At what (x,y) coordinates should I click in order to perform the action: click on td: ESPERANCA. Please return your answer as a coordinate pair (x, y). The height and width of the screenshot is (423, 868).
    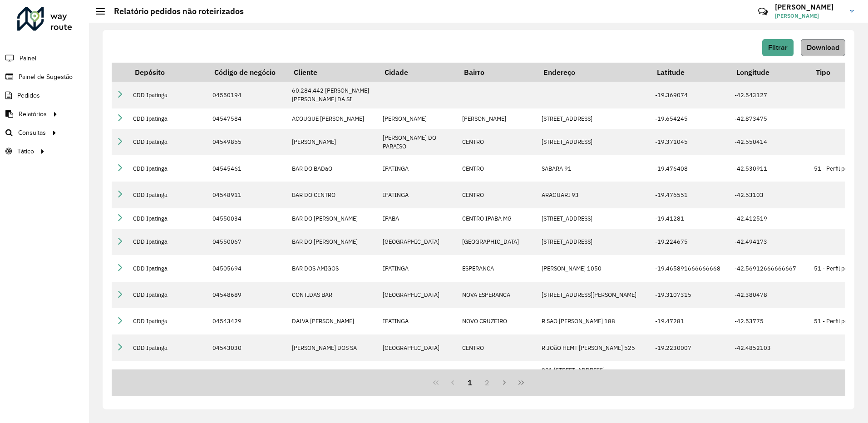
    Looking at the image, I should click on (497, 268).